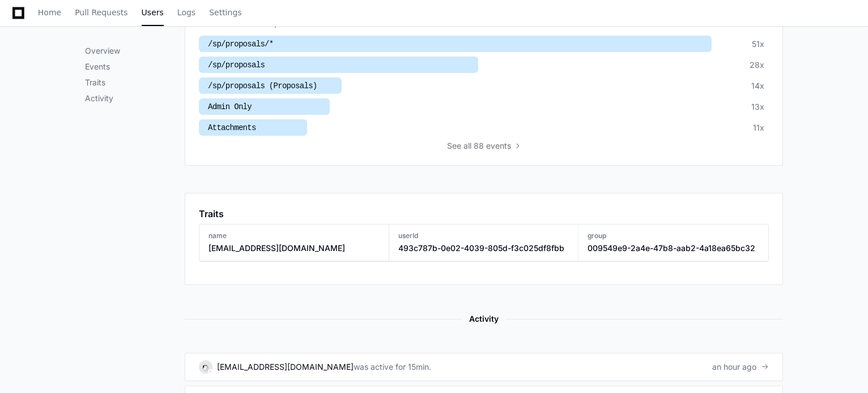 This screenshot has width=868, height=393. I want to click on span: Logs, so click(186, 13).